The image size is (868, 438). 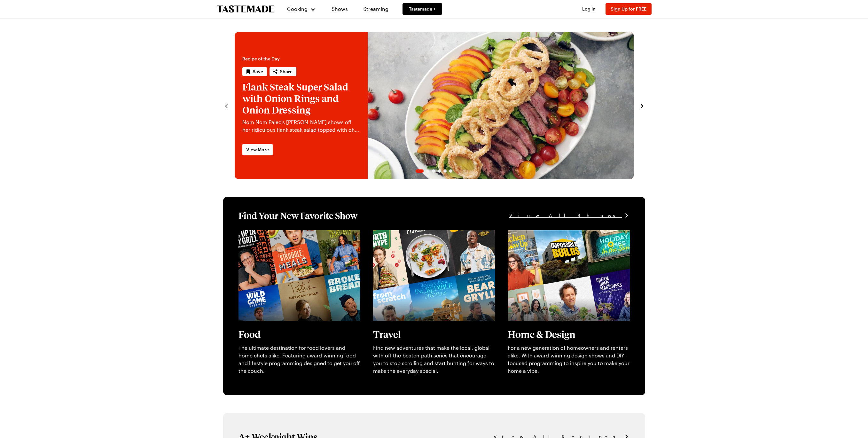 I want to click on span: Go to slide 5, so click(x=445, y=171).